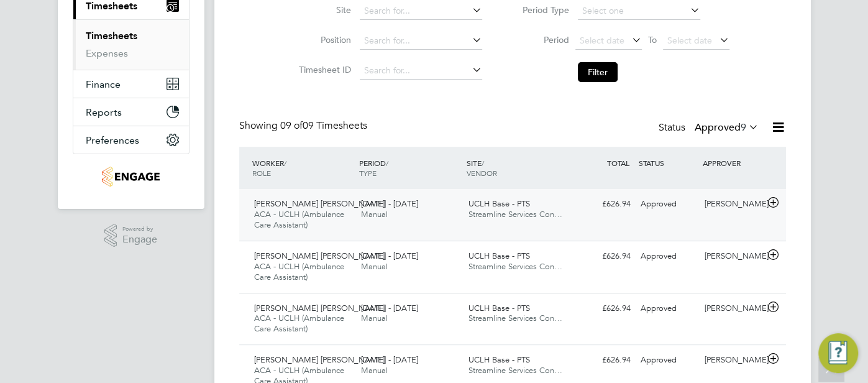 The height and width of the screenshot is (383, 868). I want to click on span: VENDOR, so click(481, 173).